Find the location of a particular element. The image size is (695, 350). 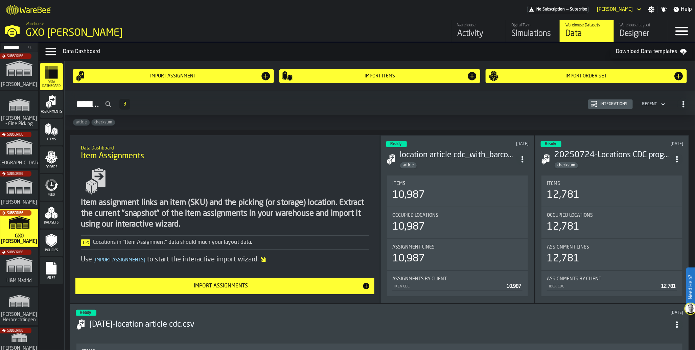

span: 12,781 is located at coordinates (668, 287).